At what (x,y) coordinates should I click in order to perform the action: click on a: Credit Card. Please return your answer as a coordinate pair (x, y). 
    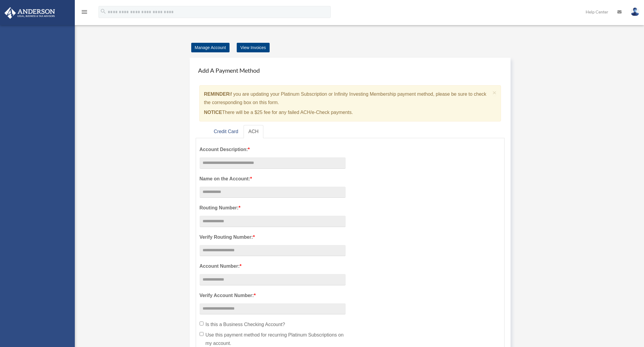
    Looking at the image, I should click on (226, 132).